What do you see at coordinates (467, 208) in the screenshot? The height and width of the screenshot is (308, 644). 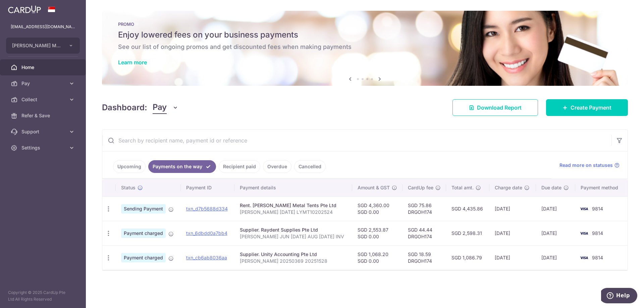 I see `td: SGD 4,435.86` at bounding box center [467, 208].